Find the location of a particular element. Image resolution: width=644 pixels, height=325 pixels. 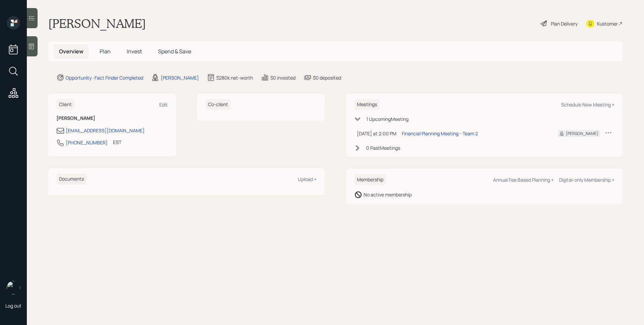

div: Opportunity · Fact Finder Completed is located at coordinates (104, 78).